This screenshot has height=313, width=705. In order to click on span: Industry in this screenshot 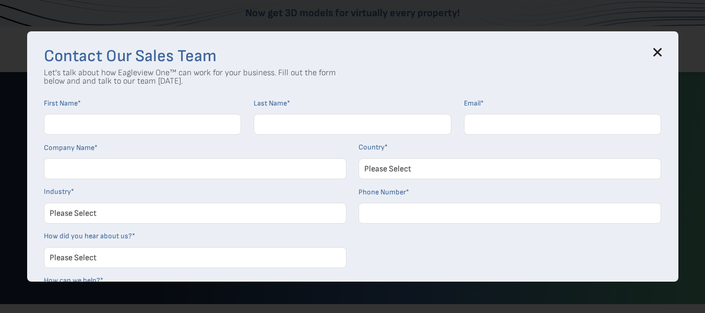, I will do `click(57, 191)`.